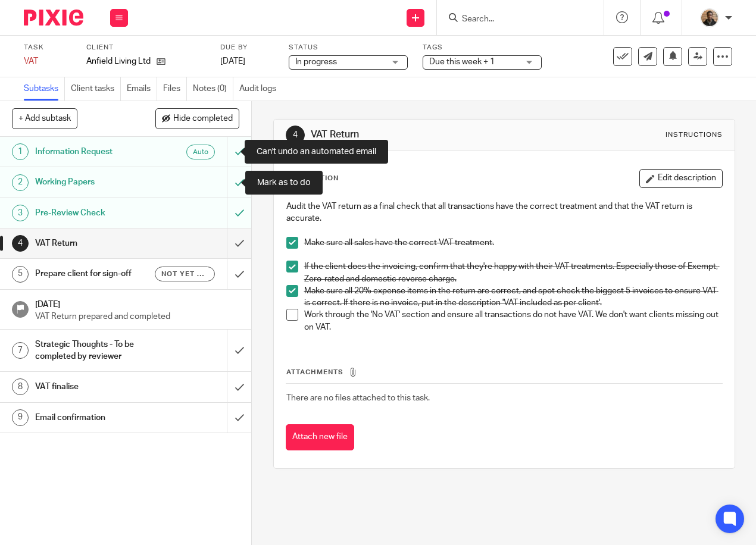 Image resolution: width=756 pixels, height=545 pixels. Describe the element at coordinates (96, 89) in the screenshot. I see `a: Client tasks` at that location.